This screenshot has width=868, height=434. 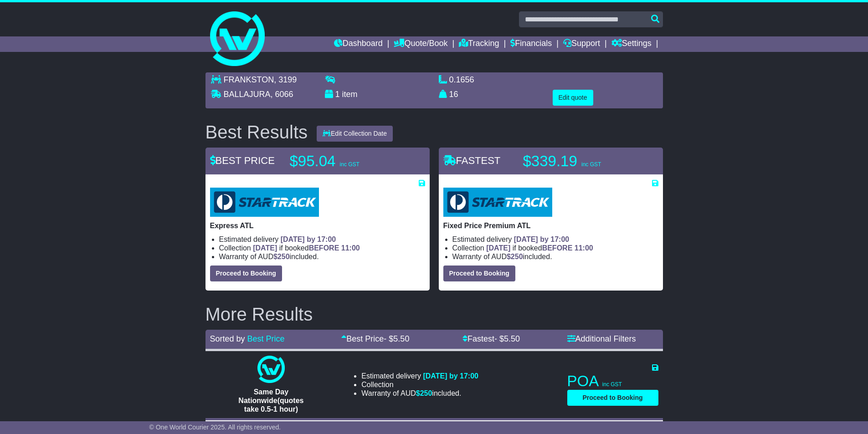 What do you see at coordinates (347, 161) in the screenshot?
I see `p: $95.04` at bounding box center [347, 161].